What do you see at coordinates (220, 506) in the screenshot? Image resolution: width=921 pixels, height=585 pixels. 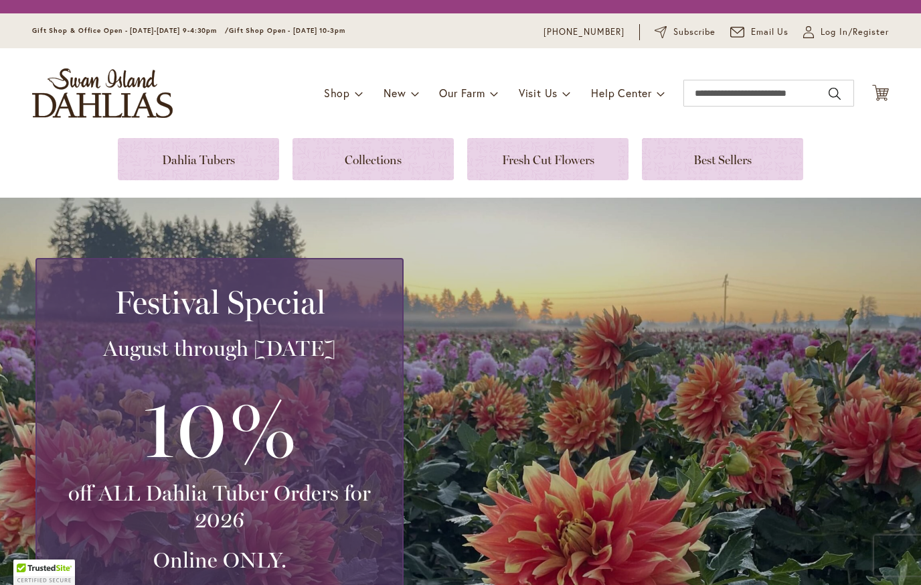 I see `h3: off ALL Dahlia Tuber Orders for 2026` at bounding box center [220, 506].